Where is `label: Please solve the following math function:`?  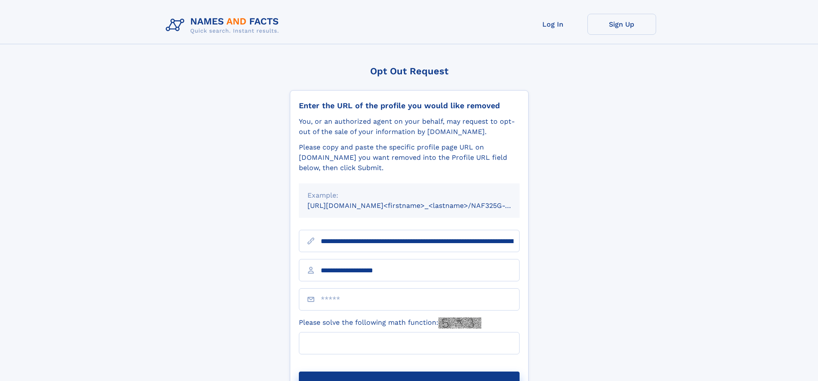
label: Please solve the following math function: is located at coordinates (390, 323).